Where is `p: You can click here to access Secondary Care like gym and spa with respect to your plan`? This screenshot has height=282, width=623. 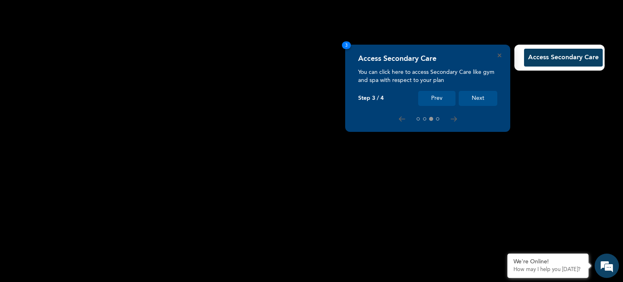 p: You can click here to access Secondary Care like gym and spa with respect to your plan is located at coordinates (427, 76).